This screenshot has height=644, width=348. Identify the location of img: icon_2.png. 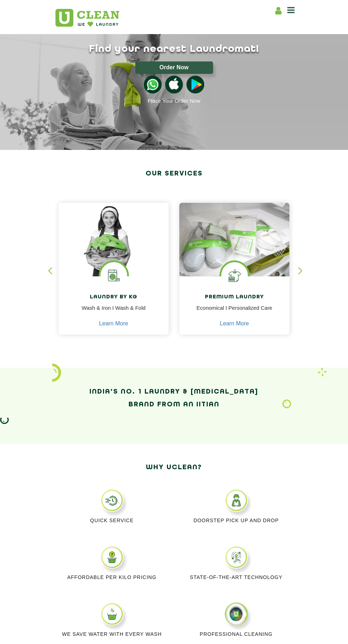
(57, 373).